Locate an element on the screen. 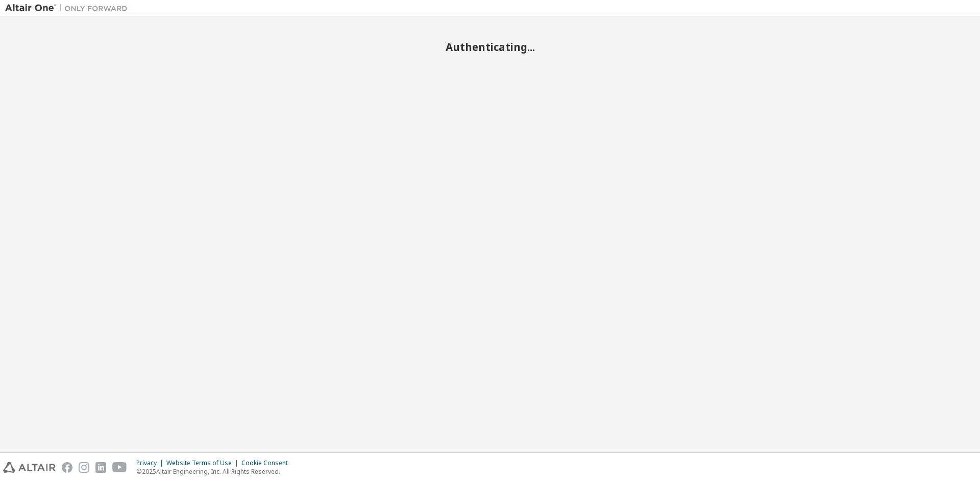 The height and width of the screenshot is (482, 980). img: Altair One is located at coordinates (69, 8).